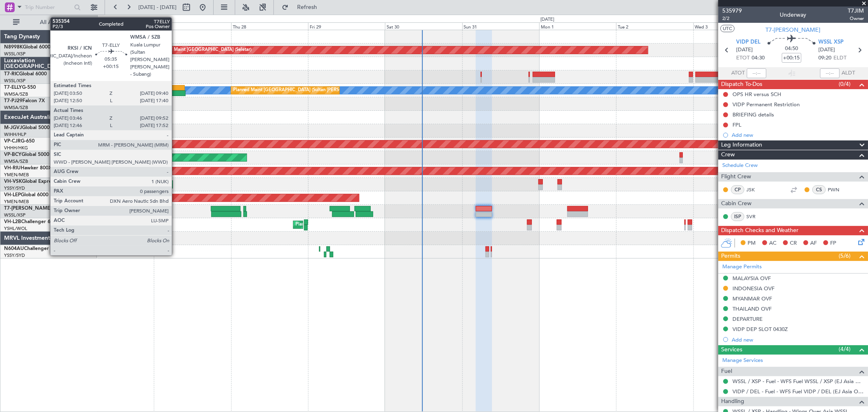 Image resolution: width=868 pixels, height=412 pixels. What do you see at coordinates (737, 125) in the screenshot?
I see `div: FPL` at bounding box center [737, 125].